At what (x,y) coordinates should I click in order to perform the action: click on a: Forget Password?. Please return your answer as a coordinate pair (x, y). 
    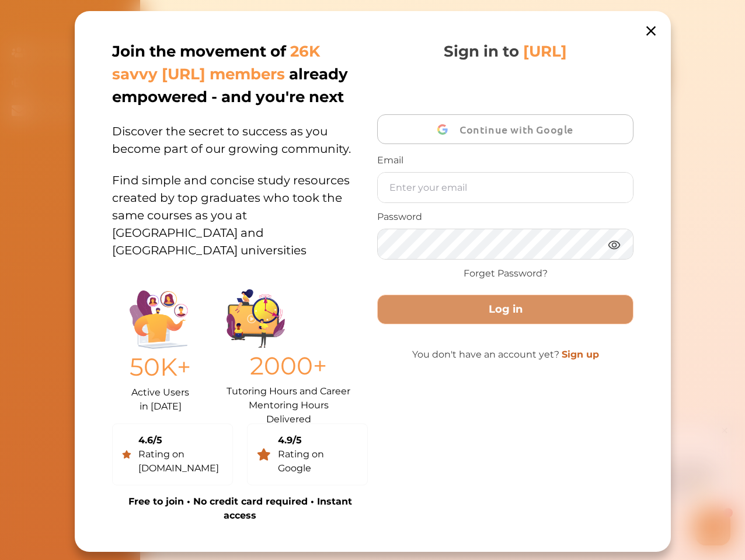
    Looking at the image, I should click on (505, 274).